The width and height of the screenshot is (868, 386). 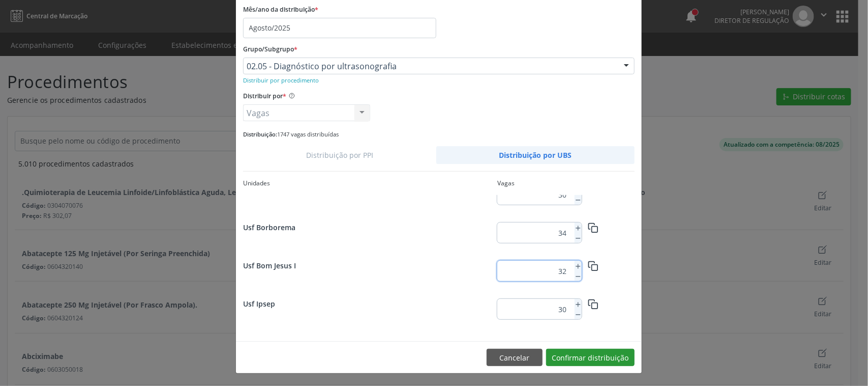 What do you see at coordinates (430, 66) in the screenshot?
I see `span: 02.05 - Diagnóstico por ultrasonografia` at bounding box center [430, 66].